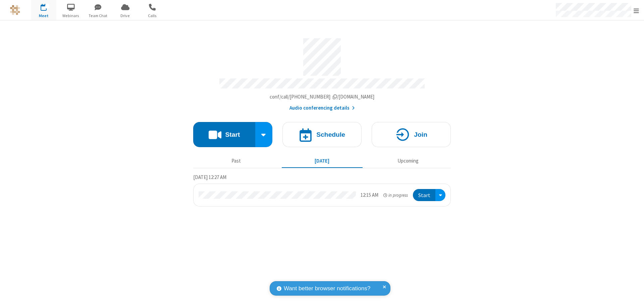 The height and width of the screenshot is (307, 644). I want to click on img: QA Selenium DO NOT DELETE OR CHANGE, so click(15, 10).